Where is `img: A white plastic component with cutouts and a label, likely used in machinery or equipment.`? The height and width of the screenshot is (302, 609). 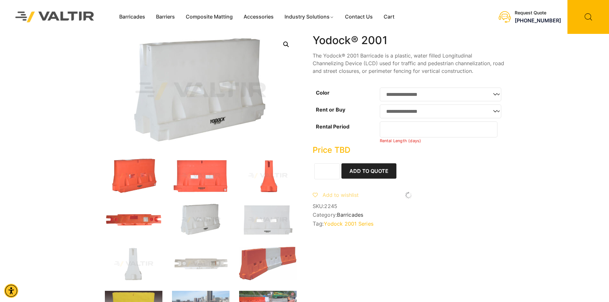
img: A white plastic component with cutouts and a label, likely used in machinery or equipment. is located at coordinates (201, 264).